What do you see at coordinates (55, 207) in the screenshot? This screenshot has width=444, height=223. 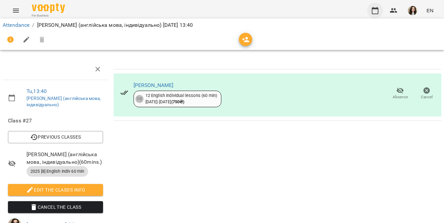 I see `span: Cancel the class` at bounding box center [55, 207].